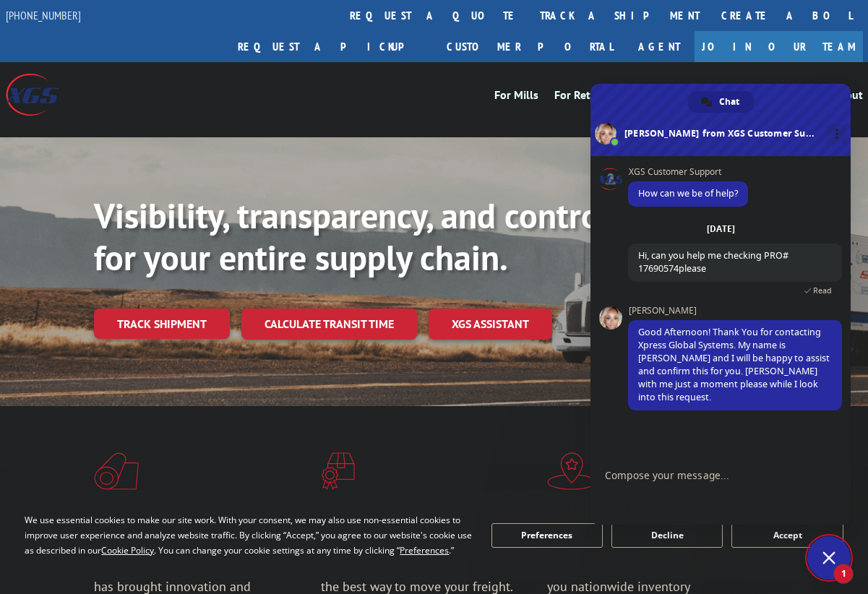  What do you see at coordinates (128, 550) in the screenshot?
I see `span: Cookie Policy` at bounding box center [128, 550].